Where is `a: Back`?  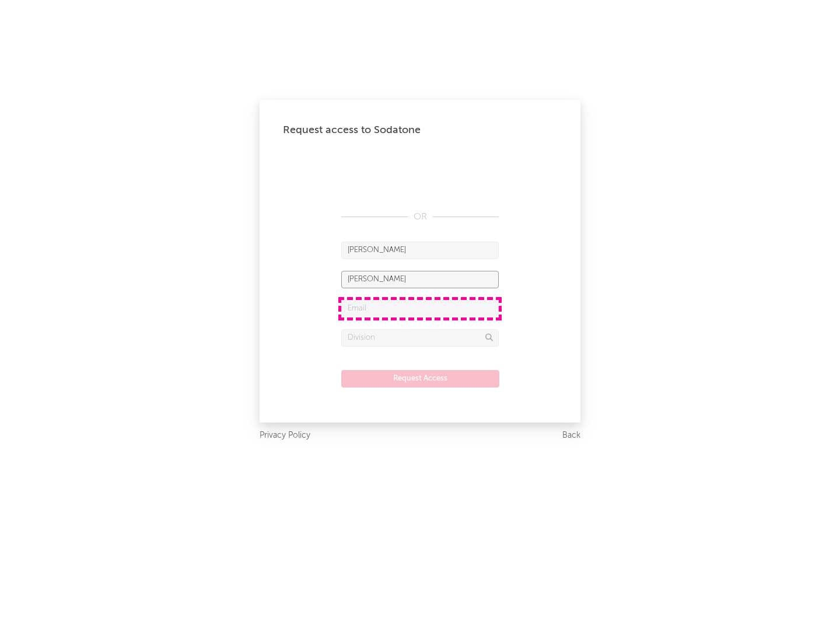
a: Back is located at coordinates (571, 435).